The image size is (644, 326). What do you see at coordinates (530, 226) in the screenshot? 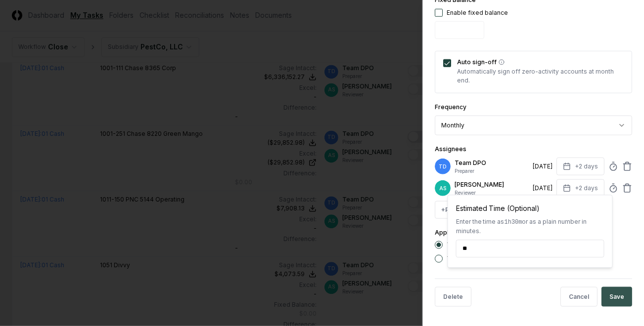
I see `div: Enter the time as or as a plain number in minutes.` at bounding box center [530, 226].